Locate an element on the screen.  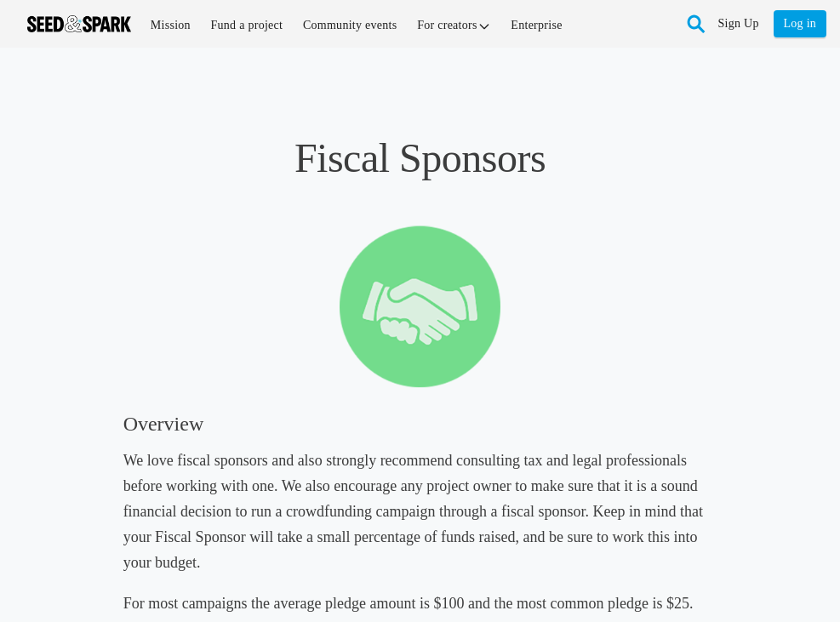
h1: Fiscal Sponsors is located at coordinates (420, 158).